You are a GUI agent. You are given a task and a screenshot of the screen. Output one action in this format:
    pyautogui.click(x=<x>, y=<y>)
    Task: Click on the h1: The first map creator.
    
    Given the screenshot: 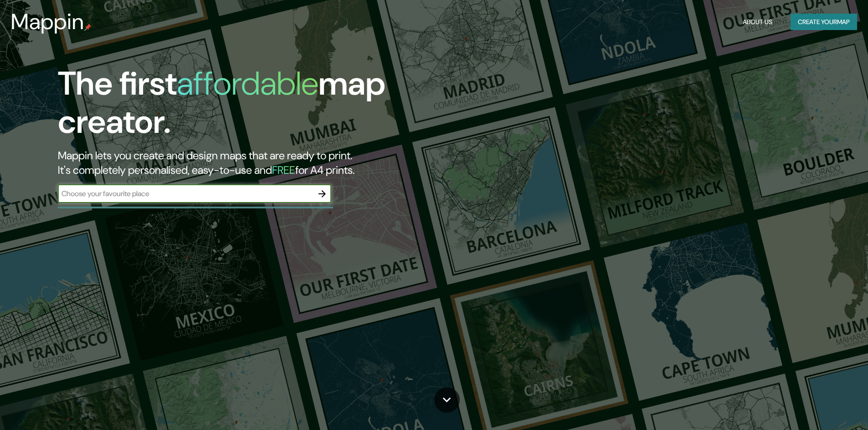 What is the action you would take?
    pyautogui.click(x=275, y=106)
    